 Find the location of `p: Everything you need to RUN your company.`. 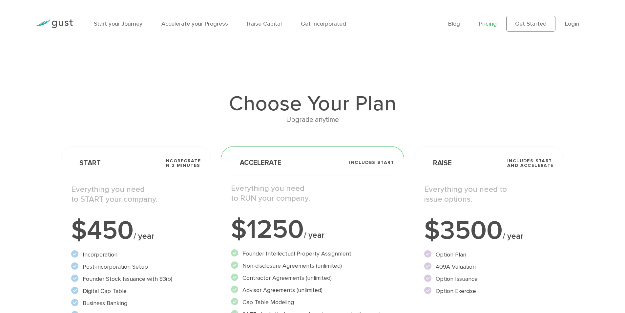

p: Everything you need to RUN your company. is located at coordinates (312, 193).